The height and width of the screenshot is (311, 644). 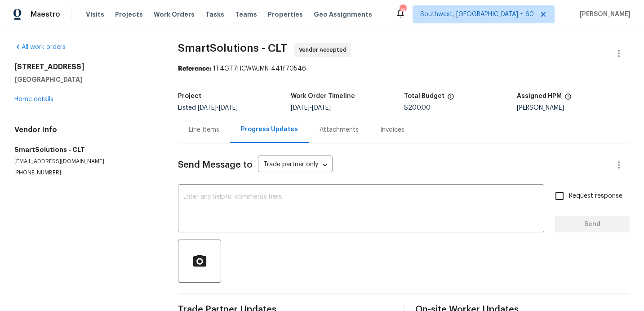 What do you see at coordinates (195, 69) in the screenshot?
I see `b: Reference:` at bounding box center [195, 69].